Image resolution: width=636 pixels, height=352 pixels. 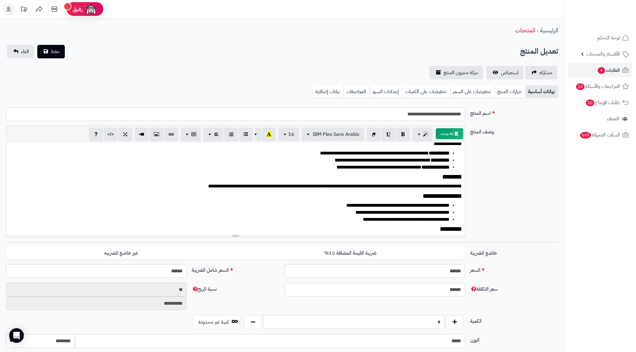 What do you see at coordinates (514, 339) in the screenshot?
I see `label: الوزن` at bounding box center [514, 339].